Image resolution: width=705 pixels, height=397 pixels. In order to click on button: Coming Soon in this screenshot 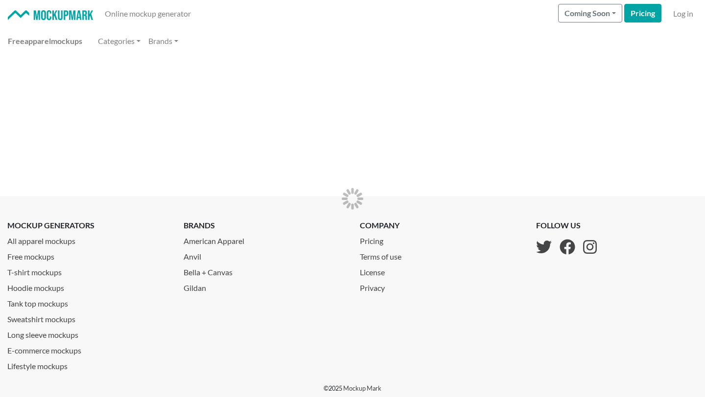, I will do `click(590, 13)`.